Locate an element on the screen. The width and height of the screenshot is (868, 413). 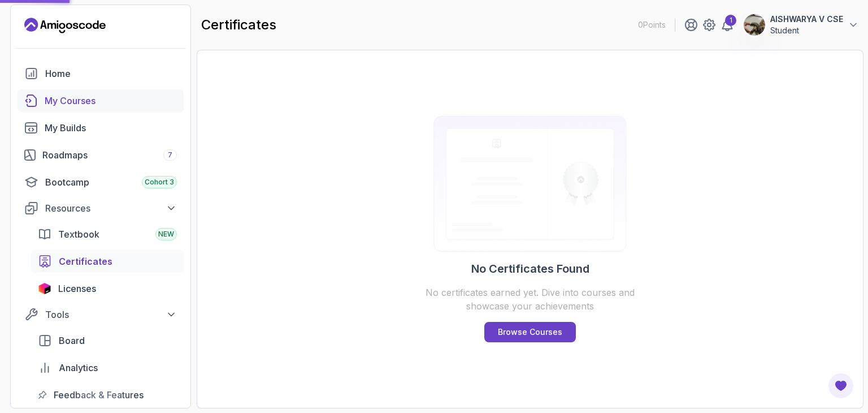
div: My Builds is located at coordinates (111, 128).